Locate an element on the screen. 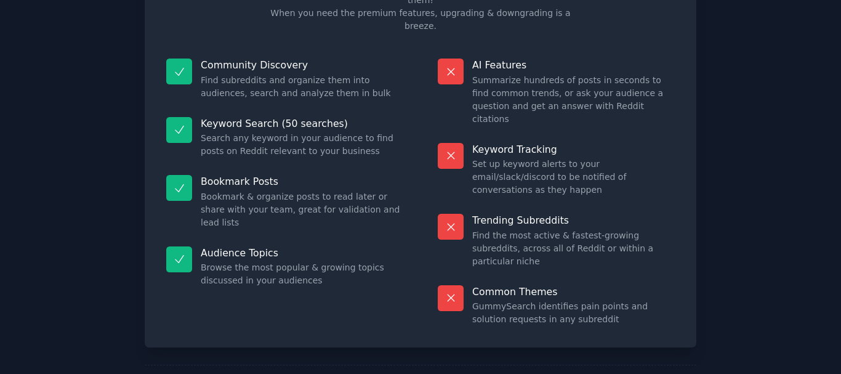 The image size is (841, 374). p: Keyword Tracking is located at coordinates (573, 149).